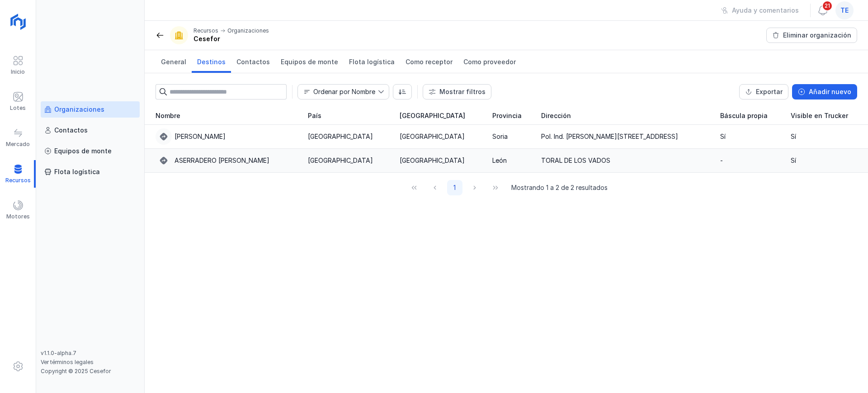 Image resolution: width=868 pixels, height=393 pixels. I want to click on span: General, so click(173, 62).